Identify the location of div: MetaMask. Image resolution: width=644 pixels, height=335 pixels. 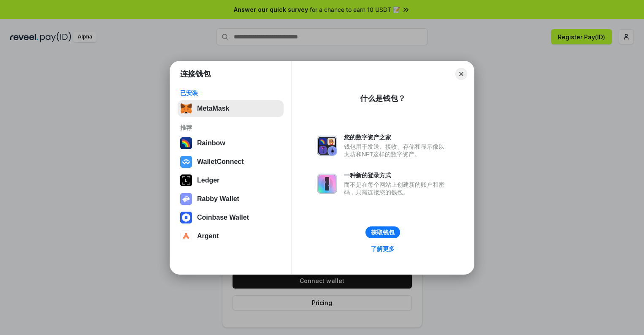
(213, 109).